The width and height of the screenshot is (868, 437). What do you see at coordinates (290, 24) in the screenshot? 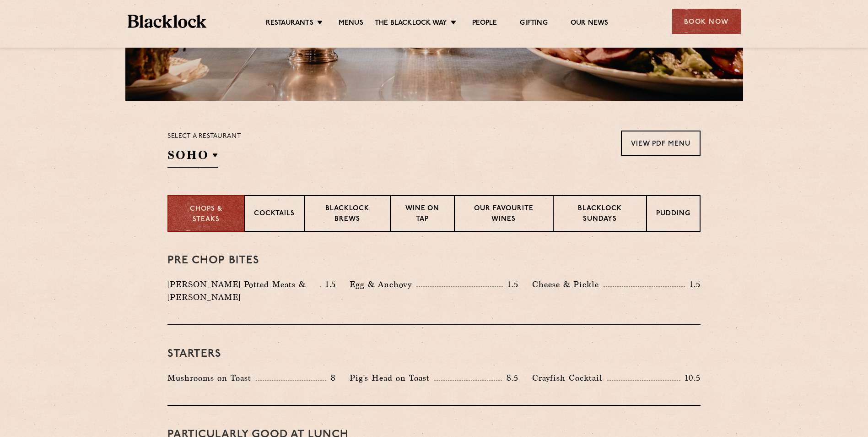
I see `a: Restaurants` at bounding box center [290, 24].